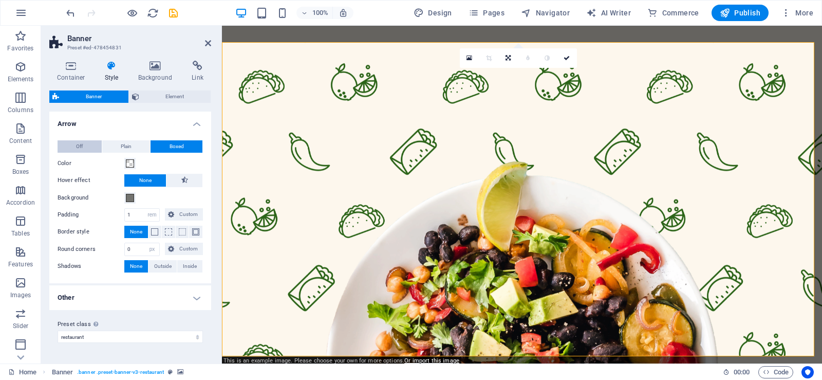 This screenshot has height=380, width=822. Describe the element at coordinates (126, 146) in the screenshot. I see `span: Plain` at that location.